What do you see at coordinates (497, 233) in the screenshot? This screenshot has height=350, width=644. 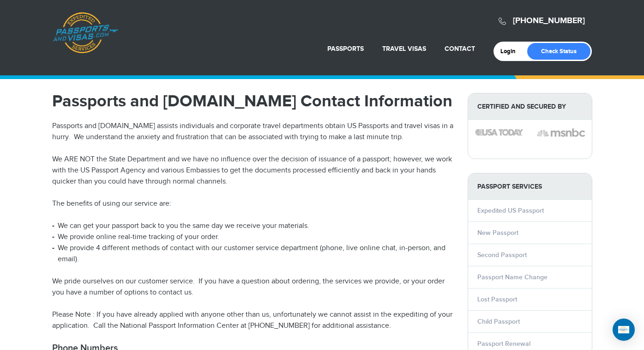 I see `a: New Passport` at bounding box center [497, 233].